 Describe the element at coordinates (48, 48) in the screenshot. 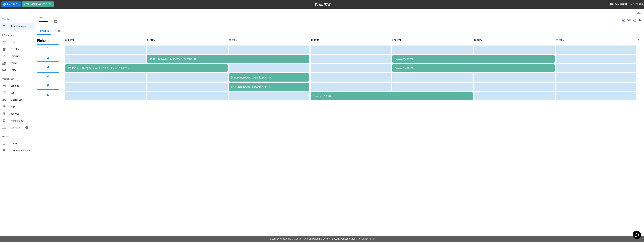

I see `h6: 1` at that location.